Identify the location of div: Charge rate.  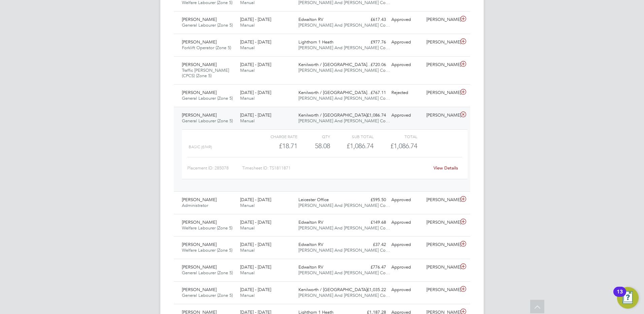
(276, 136).